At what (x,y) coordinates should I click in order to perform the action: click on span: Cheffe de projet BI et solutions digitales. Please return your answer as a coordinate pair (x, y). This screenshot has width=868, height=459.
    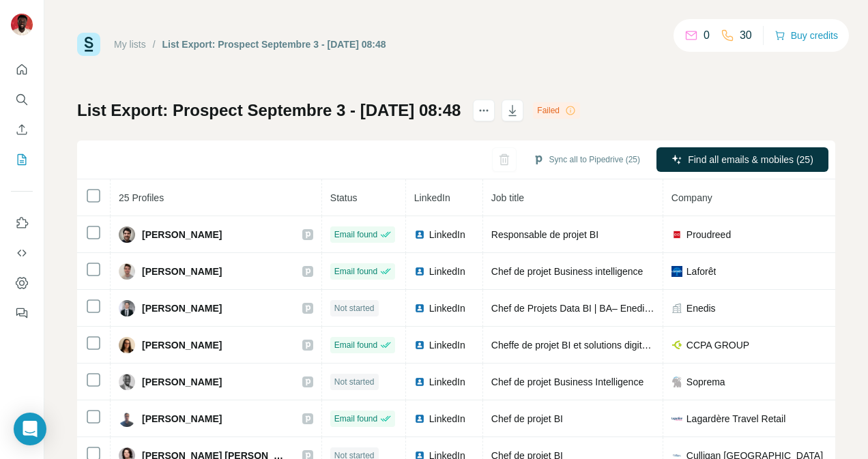
    Looking at the image, I should click on (575, 345).